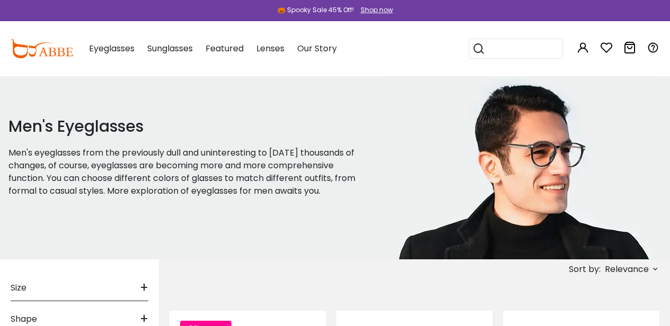 Image resolution: width=670 pixels, height=326 pixels. What do you see at coordinates (225, 48) in the screenshot?
I see `span: Featured` at bounding box center [225, 48].